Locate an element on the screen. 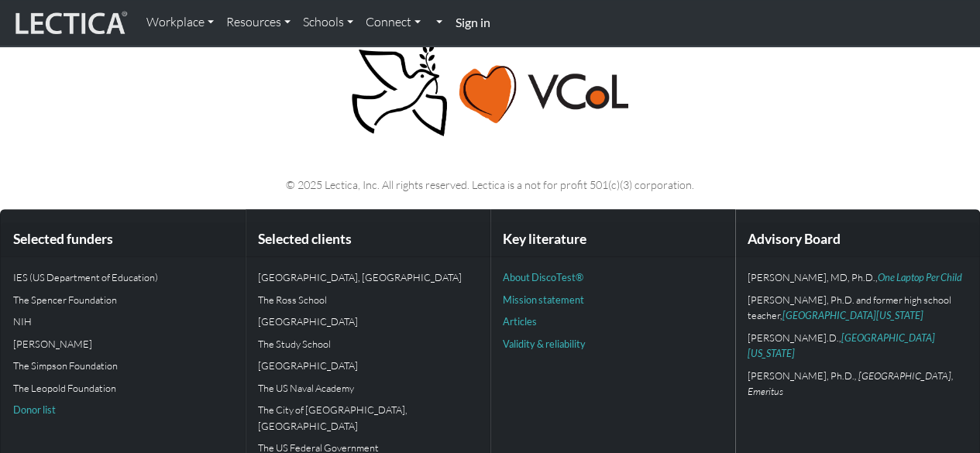  a: Resources is located at coordinates (258, 22).